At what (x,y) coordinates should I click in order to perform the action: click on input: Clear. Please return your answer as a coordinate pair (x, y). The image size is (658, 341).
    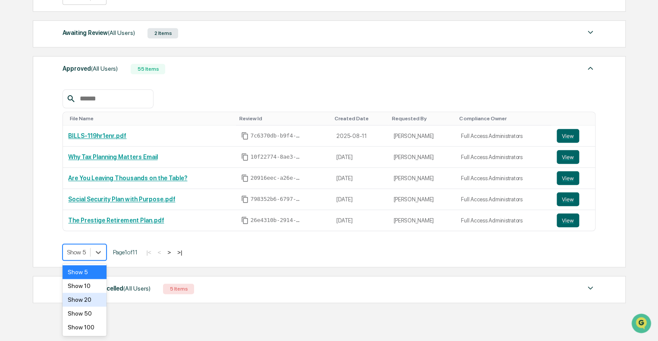
    Looking at the image, I should click on (82, 44).